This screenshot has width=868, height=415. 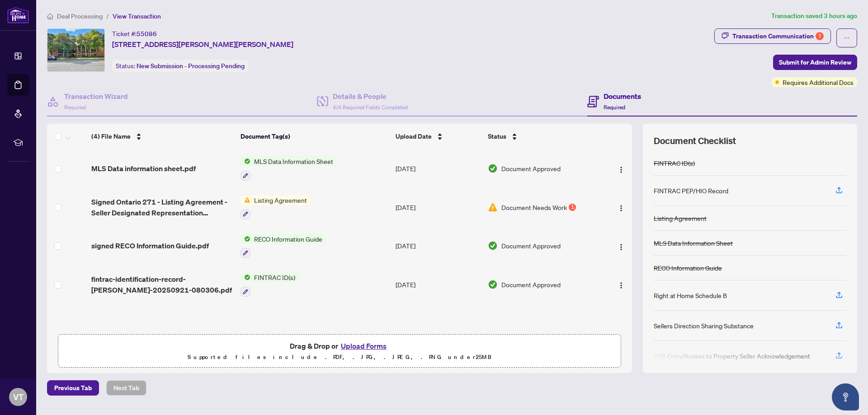 What do you see at coordinates (134, 34) in the screenshot?
I see `div: Ticket #:` at bounding box center [134, 34].